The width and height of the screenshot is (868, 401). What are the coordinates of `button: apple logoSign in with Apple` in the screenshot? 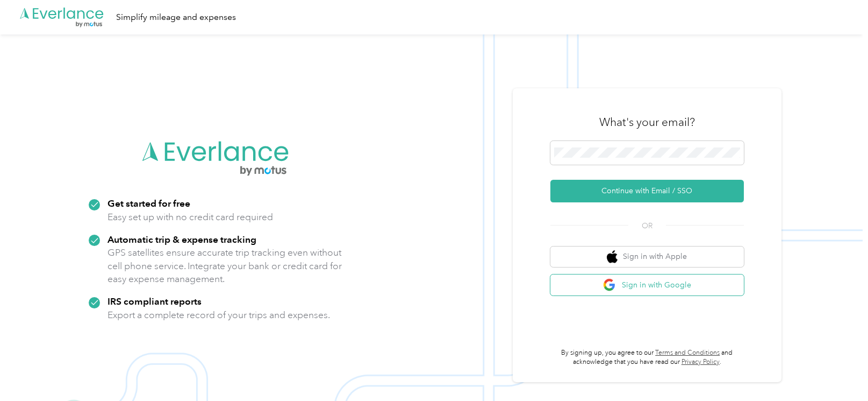 It's located at (647, 257).